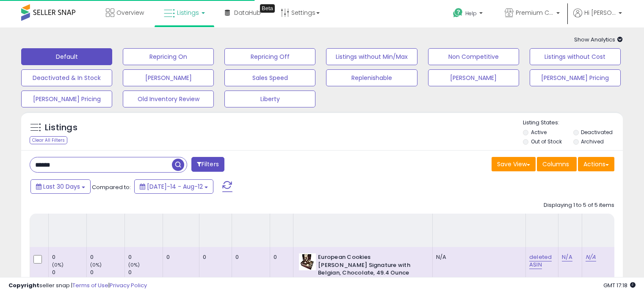 The width and height of the screenshot is (644, 294). Describe the element at coordinates (168, 99) in the screenshot. I see `button: Old Inventory Review` at that location.